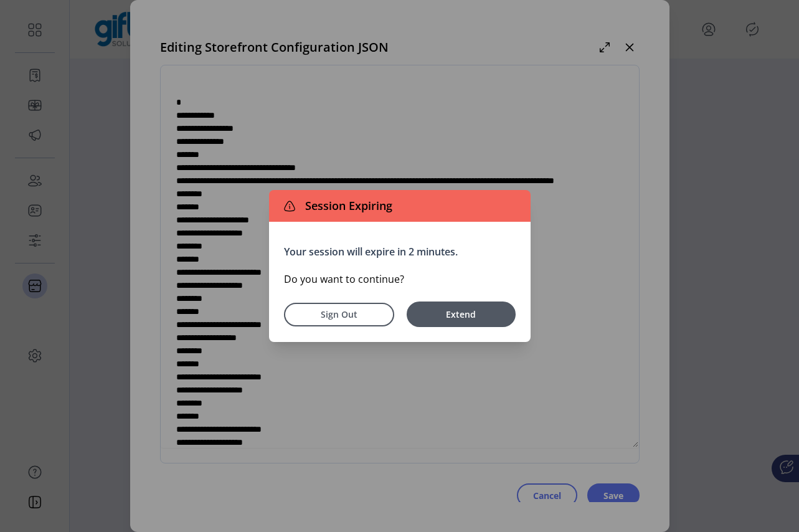 The image size is (799, 532). I want to click on button: Sign Out, so click(339, 314).